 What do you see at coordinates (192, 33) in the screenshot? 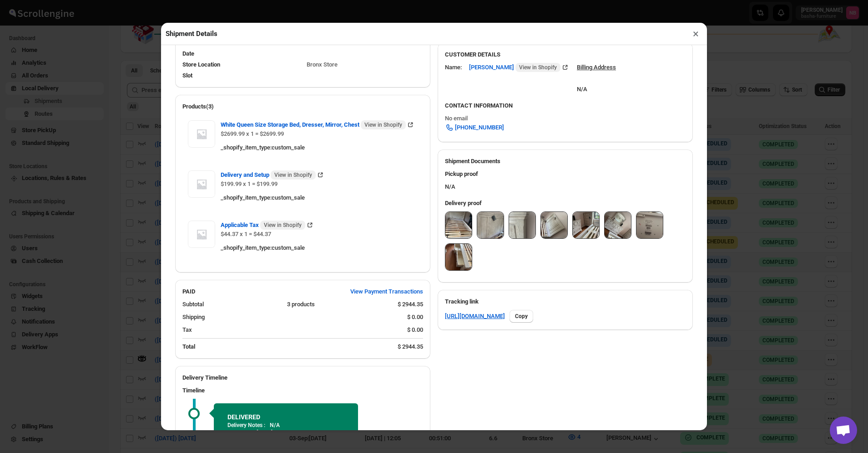
I see `h2: Shipment Details` at bounding box center [192, 33].